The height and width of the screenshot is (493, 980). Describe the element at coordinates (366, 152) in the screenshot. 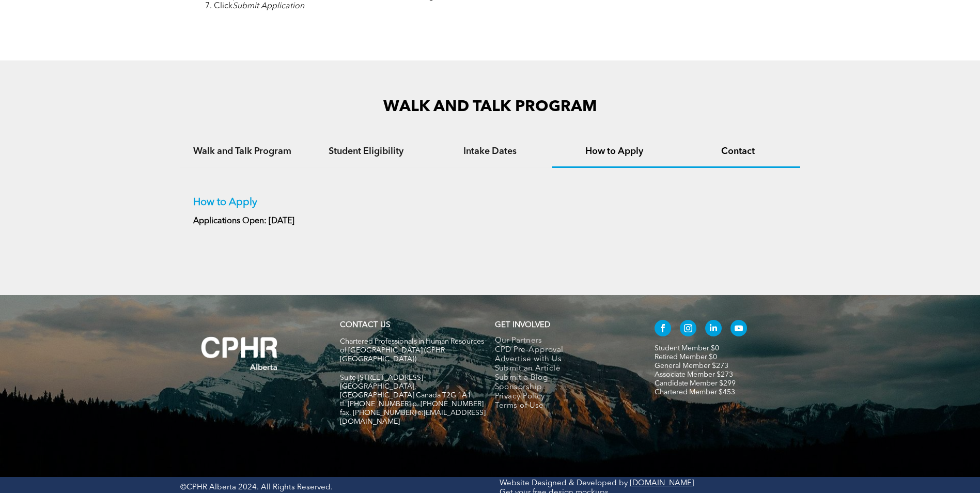

I see `h4: Student Eligibility` at that location.